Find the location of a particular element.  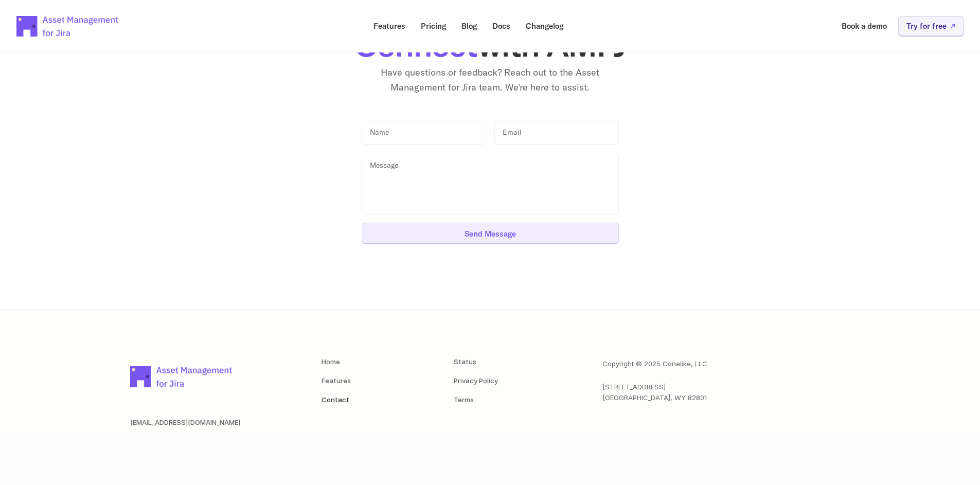

a: Contact is located at coordinates (335, 400).